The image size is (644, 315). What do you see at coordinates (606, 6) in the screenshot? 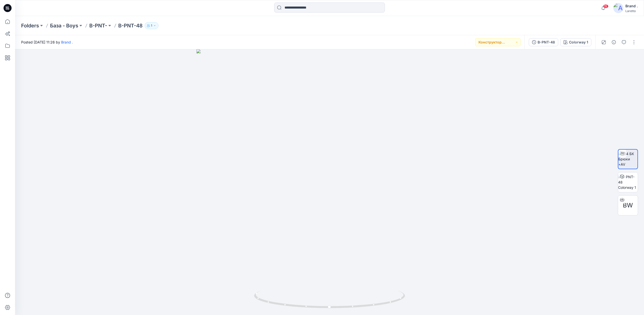
I see `span: 15` at bounding box center [606, 6].